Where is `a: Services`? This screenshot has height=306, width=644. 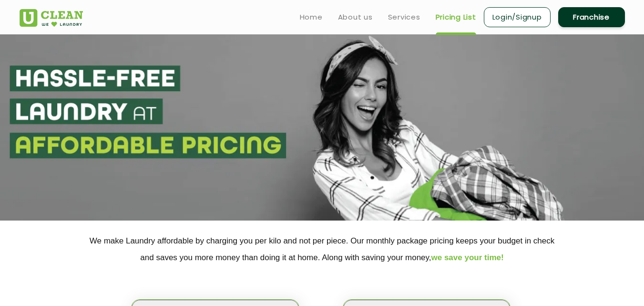
a: Services is located at coordinates (404, 17).